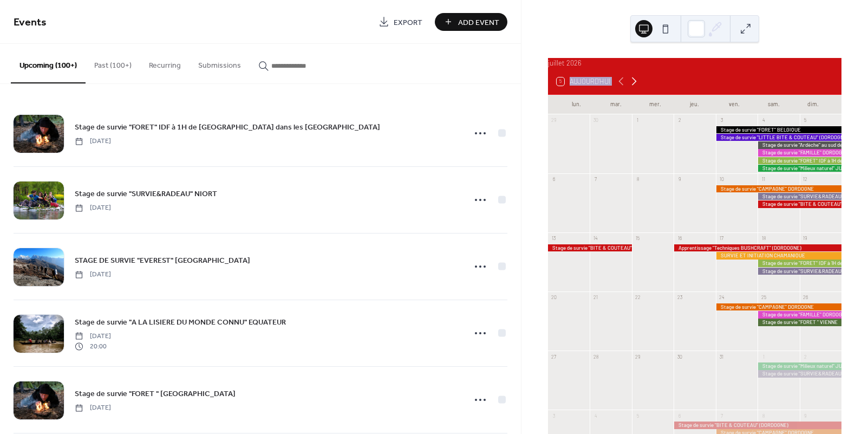  Describe the element at coordinates (583, 81) in the screenshot. I see `button: 5Aujourd'hui` at that location.